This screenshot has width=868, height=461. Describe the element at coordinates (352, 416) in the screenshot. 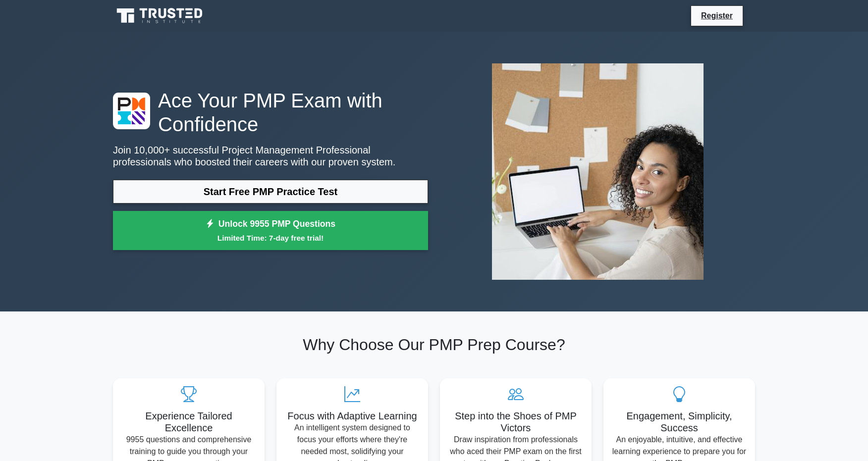

I see `h5: Focus with Adaptive Learning` at that location.